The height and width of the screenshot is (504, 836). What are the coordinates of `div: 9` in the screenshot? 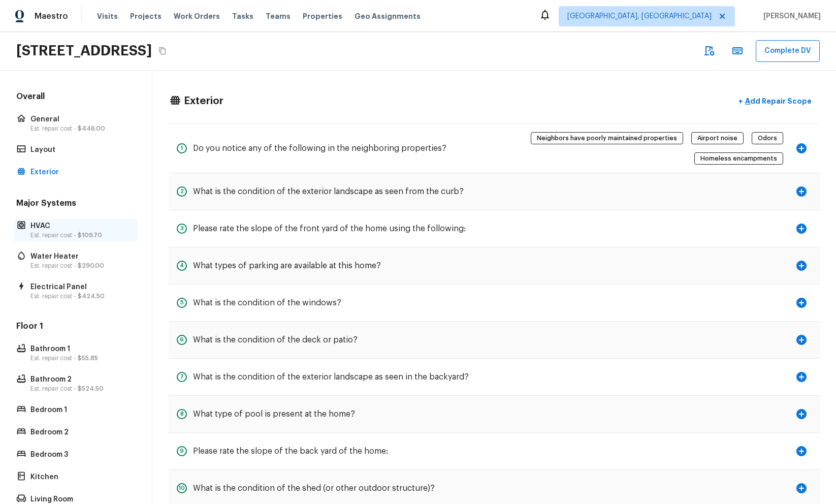 It's located at (182, 451).